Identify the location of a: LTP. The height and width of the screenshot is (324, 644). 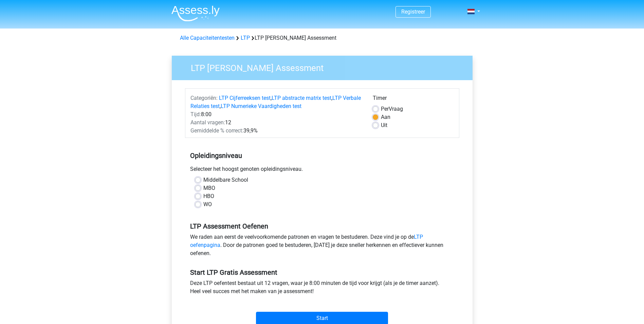
(245, 38).